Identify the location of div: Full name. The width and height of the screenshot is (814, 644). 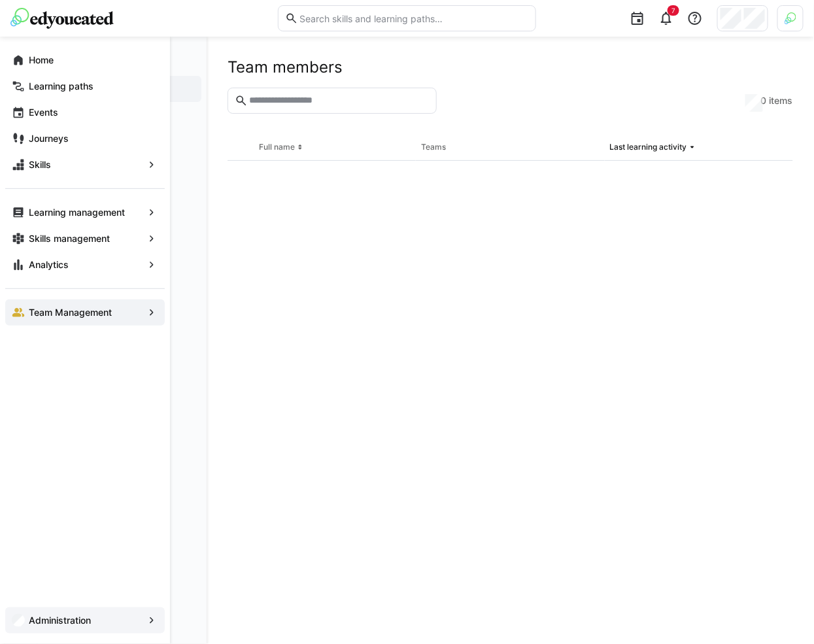
(277, 147).